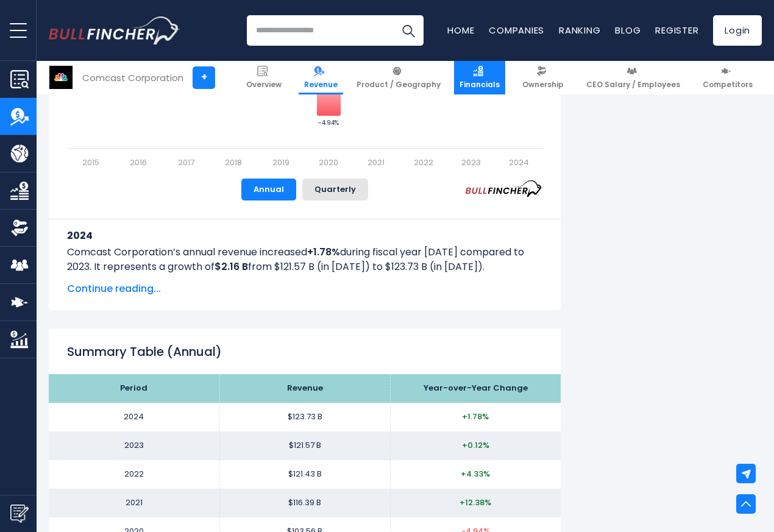 Image resolution: width=774 pixels, height=532 pixels. Describe the element at coordinates (408, 31) in the screenshot. I see `button: Search` at that location.